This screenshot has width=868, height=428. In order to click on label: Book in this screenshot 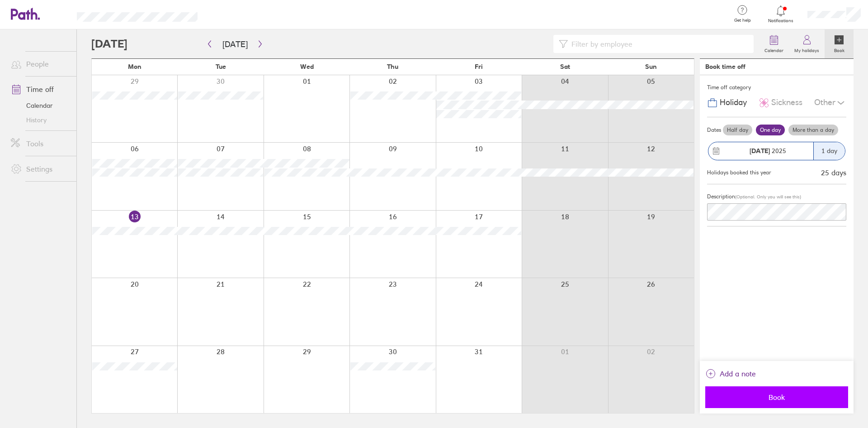, I will do `click(839, 50)`.